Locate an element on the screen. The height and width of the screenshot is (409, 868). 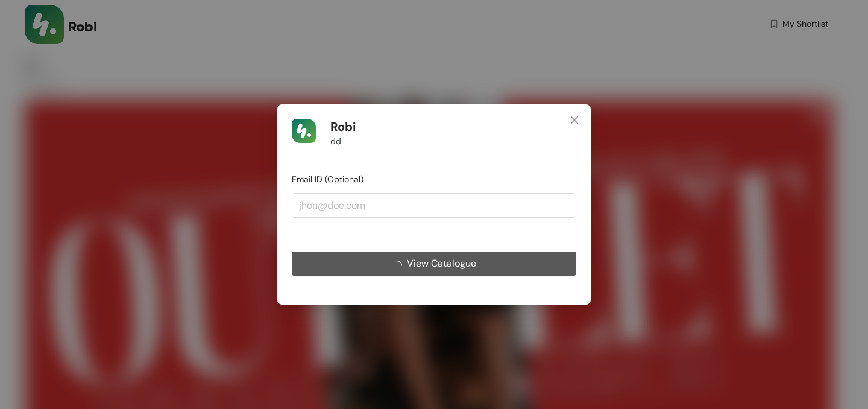
span: close is located at coordinates (574, 120).